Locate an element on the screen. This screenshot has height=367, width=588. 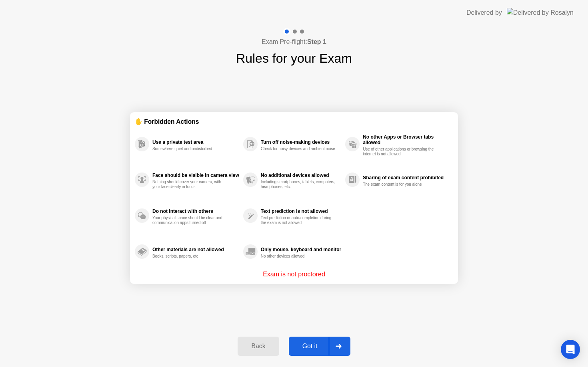
div: Check for noisy devices and ambient noise is located at coordinates (298, 149).